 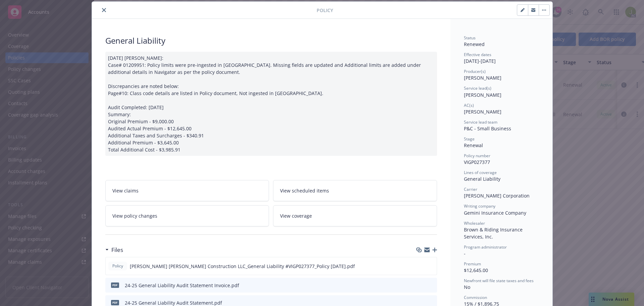 I want to click on span: Carrier, so click(x=471, y=189).